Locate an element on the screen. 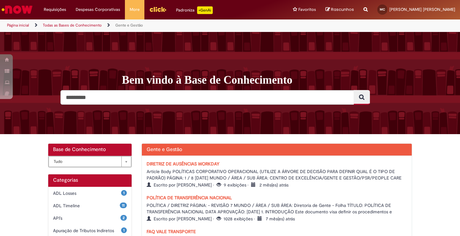 This screenshot has height=236, width=460. img: ServiceNow is located at coordinates (17, 10).